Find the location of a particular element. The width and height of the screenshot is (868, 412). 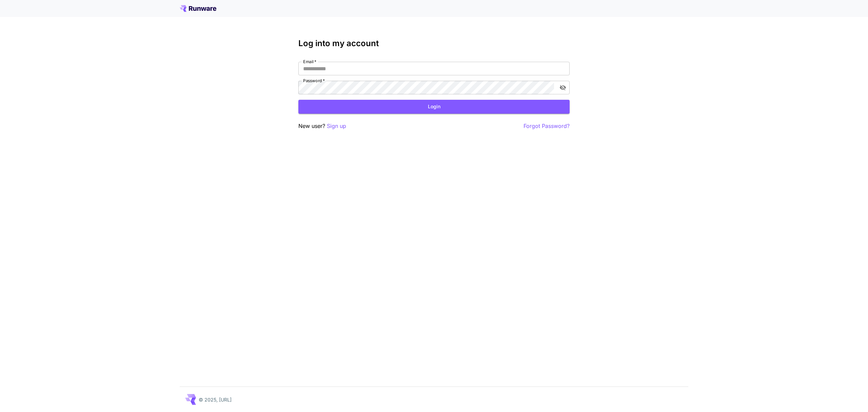

button: Sign up is located at coordinates (336, 126).